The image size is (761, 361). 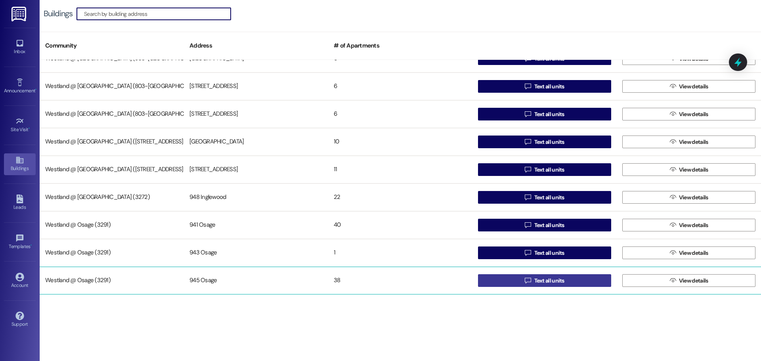 I want to click on div: 943 Osage, so click(x=256, y=253).